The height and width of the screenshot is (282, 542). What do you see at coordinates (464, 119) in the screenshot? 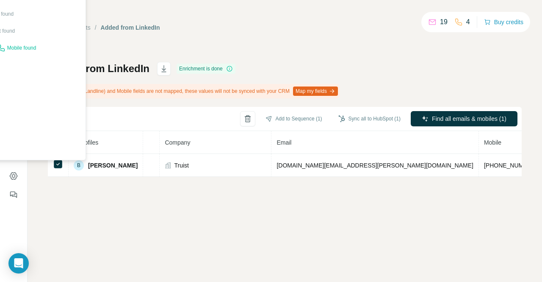
I see `button: Find all emails & mobiles (1)` at bounding box center [464, 119].